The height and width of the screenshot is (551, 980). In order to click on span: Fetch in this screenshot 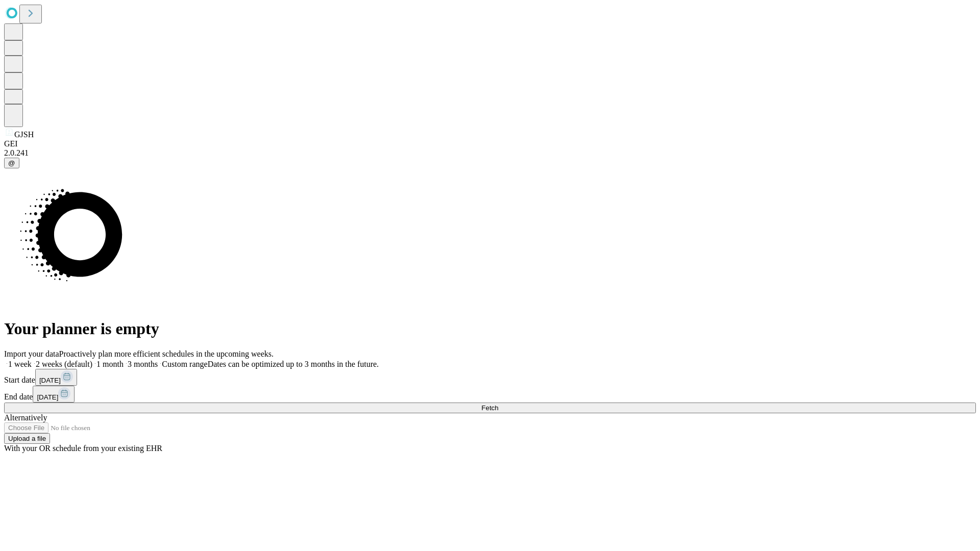, I will do `click(489, 408)`.